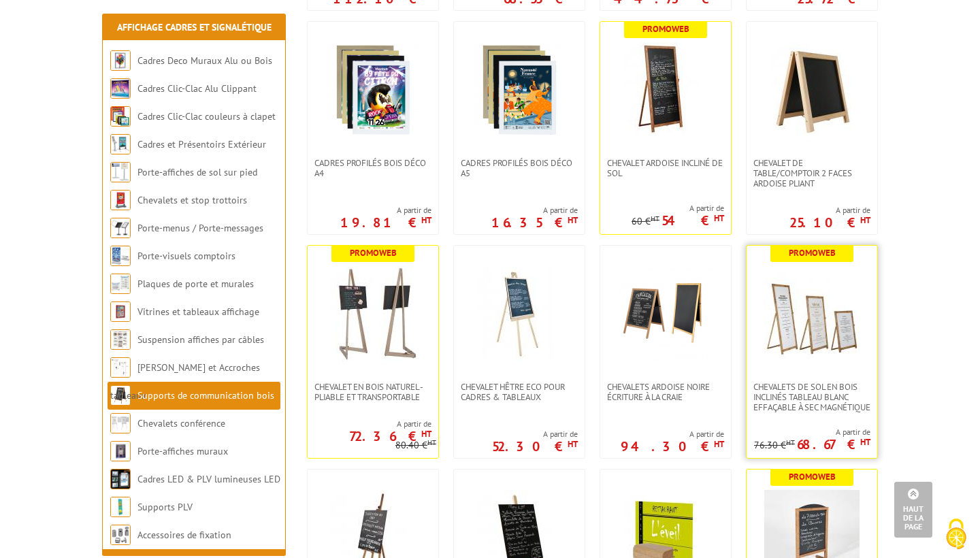 Image resolution: width=980 pixels, height=558 pixels. What do you see at coordinates (121, 367) in the screenshot?
I see `img: Cimaises et Accroches tableaux` at bounding box center [121, 367].